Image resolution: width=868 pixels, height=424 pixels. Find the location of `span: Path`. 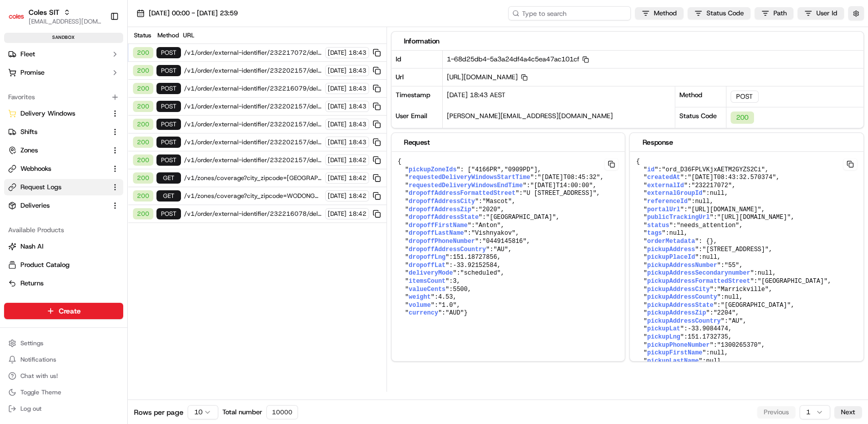

span: Path is located at coordinates (780, 13).